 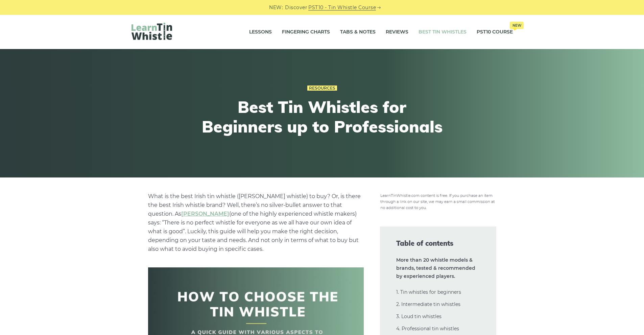 I want to click on a: Best Tin Whistles, so click(x=443, y=32).